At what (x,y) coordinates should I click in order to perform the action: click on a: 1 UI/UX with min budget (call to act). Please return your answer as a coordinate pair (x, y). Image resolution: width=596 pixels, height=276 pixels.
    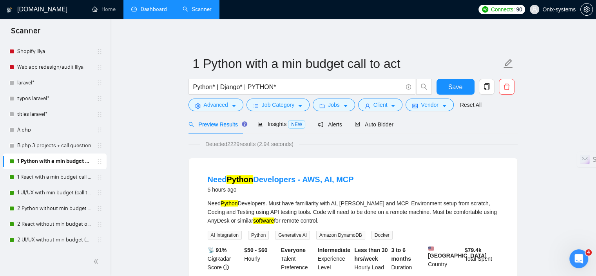
    Looking at the image, I should click on (55, 193).